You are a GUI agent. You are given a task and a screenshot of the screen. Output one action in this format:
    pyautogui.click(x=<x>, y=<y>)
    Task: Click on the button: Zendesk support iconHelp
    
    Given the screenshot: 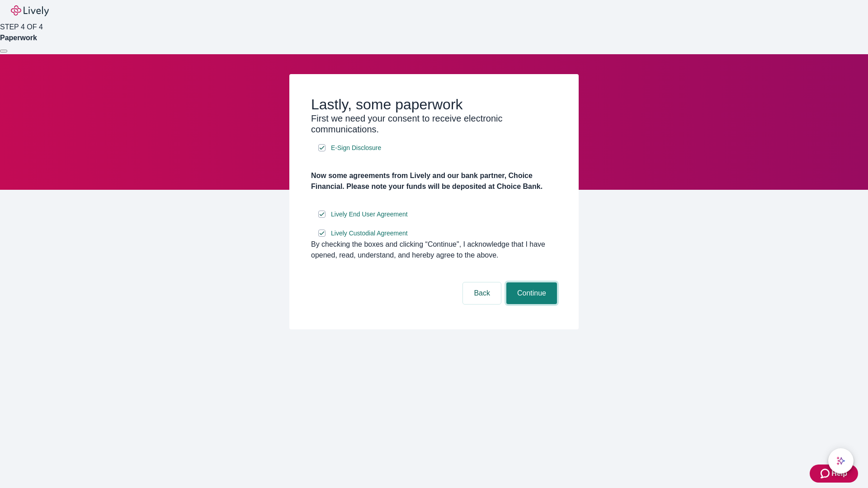 What is the action you would take?
    pyautogui.click(x=833, y=473)
    